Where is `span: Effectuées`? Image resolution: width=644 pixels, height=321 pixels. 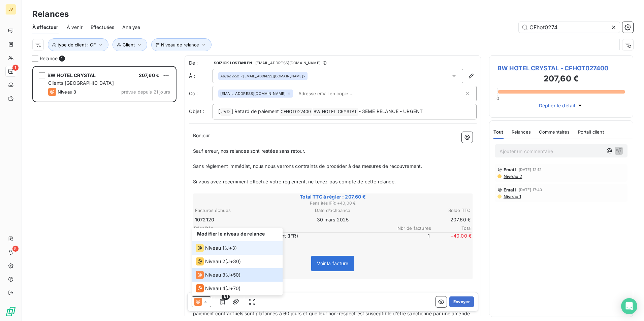
span: Effectuées is located at coordinates (102, 27).